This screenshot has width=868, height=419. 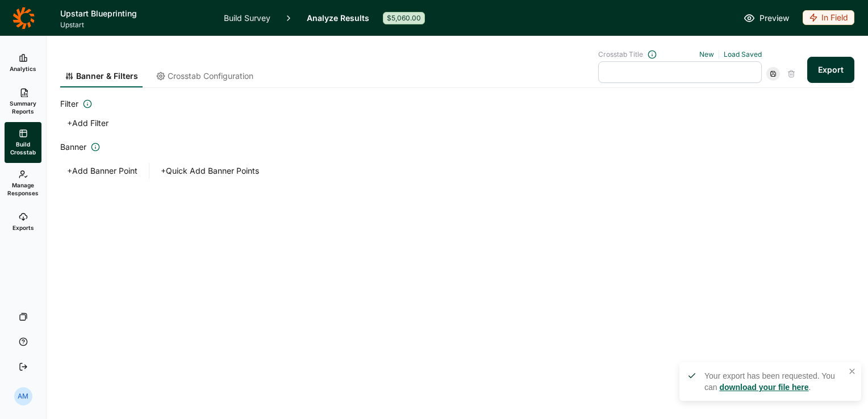 What do you see at coordinates (102, 171) in the screenshot?
I see `button: +Add Banner Point` at bounding box center [102, 171].